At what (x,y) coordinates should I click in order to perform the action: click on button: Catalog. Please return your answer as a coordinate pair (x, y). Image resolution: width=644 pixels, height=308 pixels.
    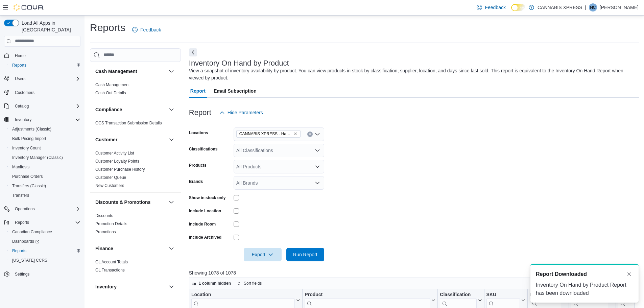
    Looking at the image, I should click on (42, 106).